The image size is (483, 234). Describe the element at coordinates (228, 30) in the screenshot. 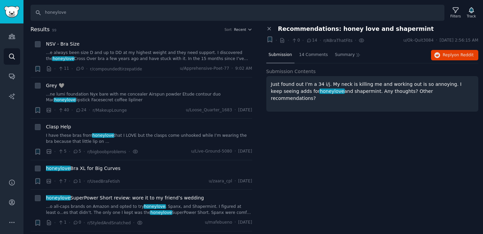

I see `div: Sort` at that location.